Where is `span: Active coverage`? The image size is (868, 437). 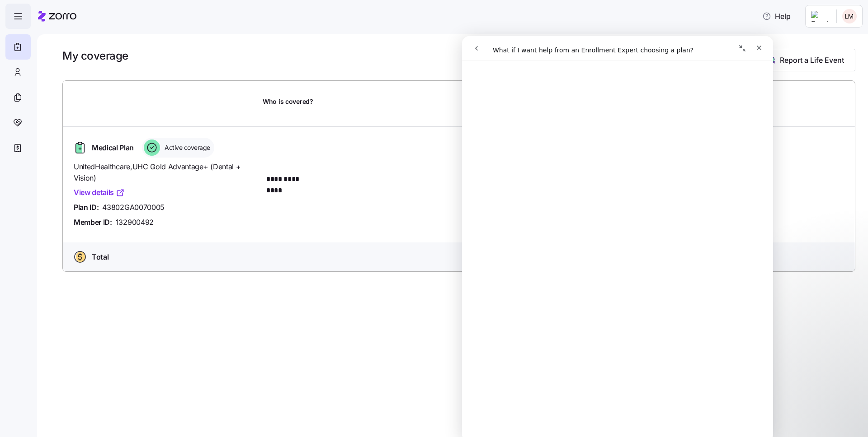
span: Active coverage is located at coordinates (186, 147).